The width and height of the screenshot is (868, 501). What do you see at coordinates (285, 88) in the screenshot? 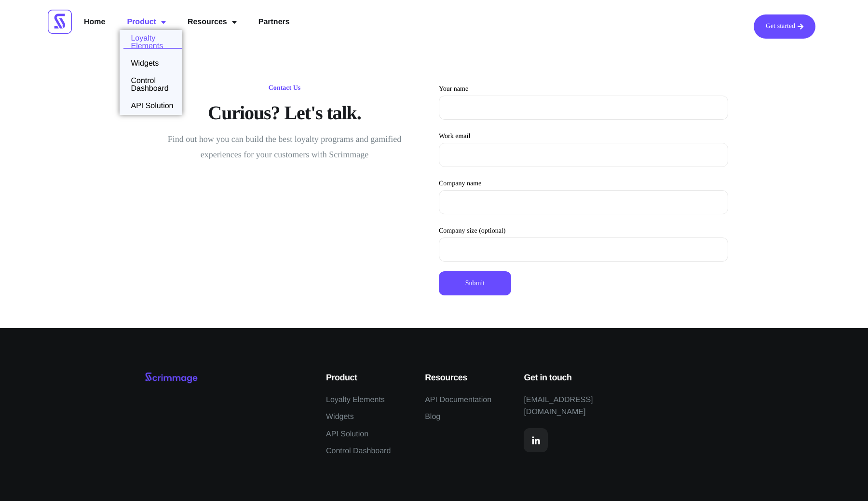
I see `h6: Contact Us` at bounding box center [285, 88].